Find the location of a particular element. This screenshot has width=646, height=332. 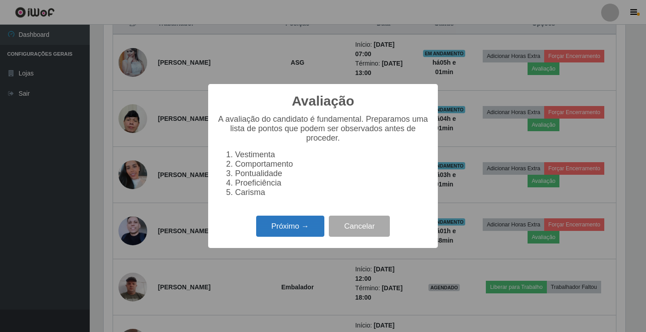

p: A avaliação do candidato é fundamental. Preparamos uma lista de pontos que podem ser observados a... is located at coordinates (323, 128).